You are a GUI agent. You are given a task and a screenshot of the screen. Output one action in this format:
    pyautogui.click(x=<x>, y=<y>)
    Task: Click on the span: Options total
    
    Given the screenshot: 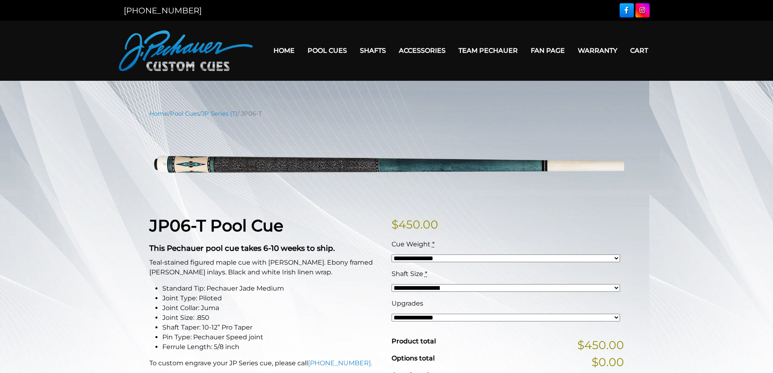 What is the action you would take?
    pyautogui.click(x=413, y=358)
    